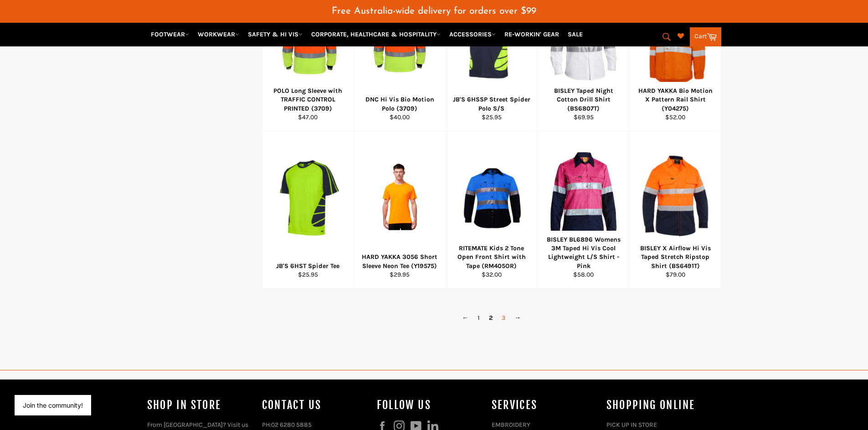  I want to click on a: SAFETY & HI VIS, so click(275, 35).